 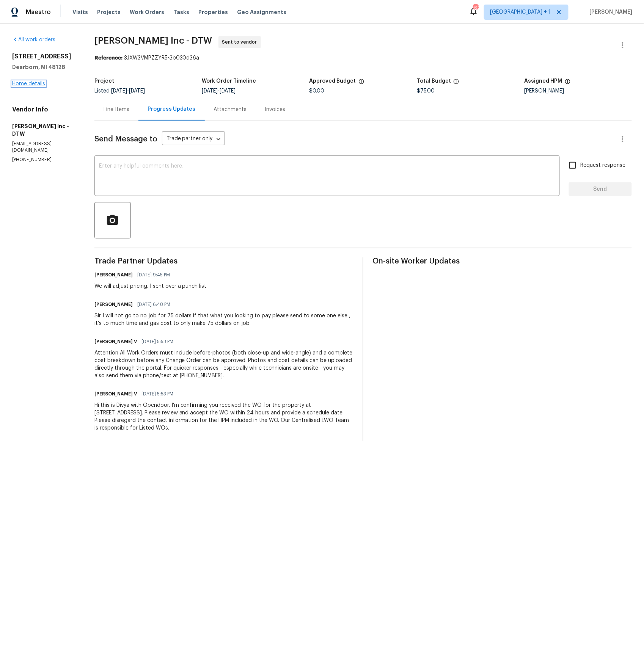 What do you see at coordinates (502, 261) in the screenshot?
I see `span: On-site Worker Updates` at bounding box center [502, 261].